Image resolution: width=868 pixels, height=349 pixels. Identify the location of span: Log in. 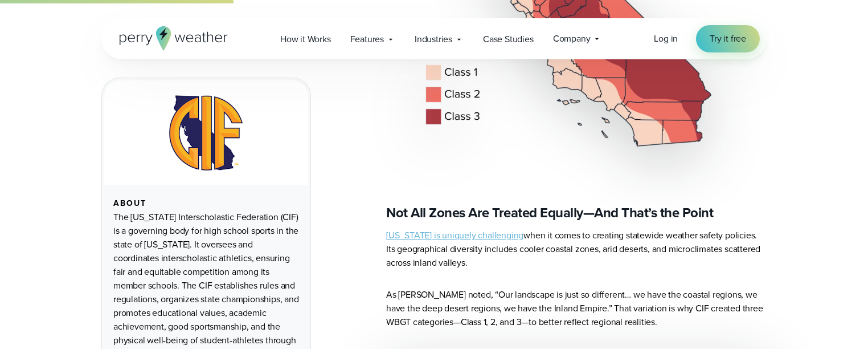
(666, 38).